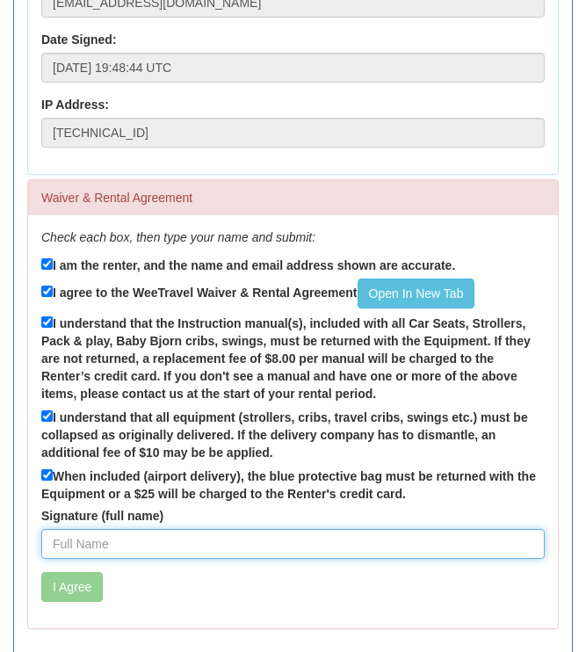 This screenshot has height=652, width=586. What do you see at coordinates (72, 587) in the screenshot?
I see `button: I Agree` at bounding box center [72, 587].